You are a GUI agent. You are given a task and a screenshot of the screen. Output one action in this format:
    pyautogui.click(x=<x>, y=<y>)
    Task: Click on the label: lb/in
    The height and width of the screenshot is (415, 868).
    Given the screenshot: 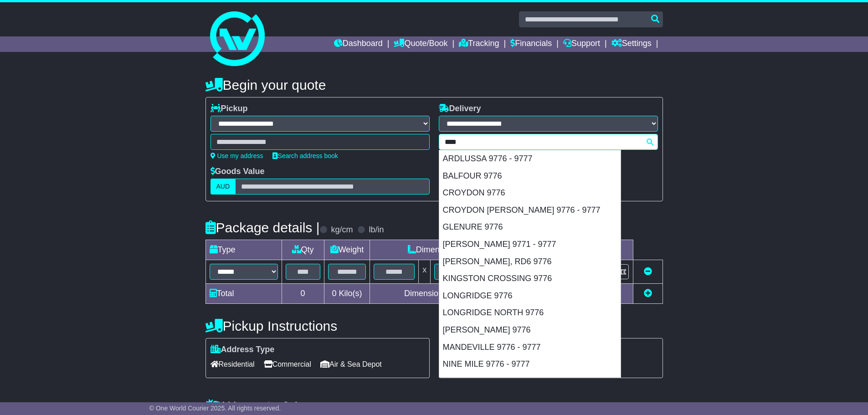 What is the action you would take?
    pyautogui.click(x=376, y=230)
    